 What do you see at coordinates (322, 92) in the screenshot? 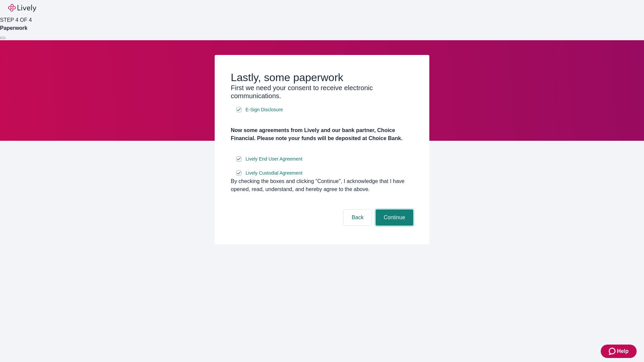
I see `h3: First we need your consent to receive electronic communications.` at bounding box center [322, 92].